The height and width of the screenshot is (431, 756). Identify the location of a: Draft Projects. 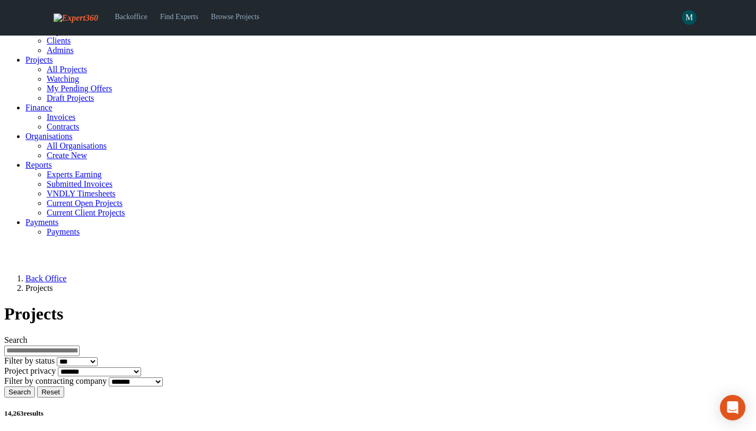
(70, 98).